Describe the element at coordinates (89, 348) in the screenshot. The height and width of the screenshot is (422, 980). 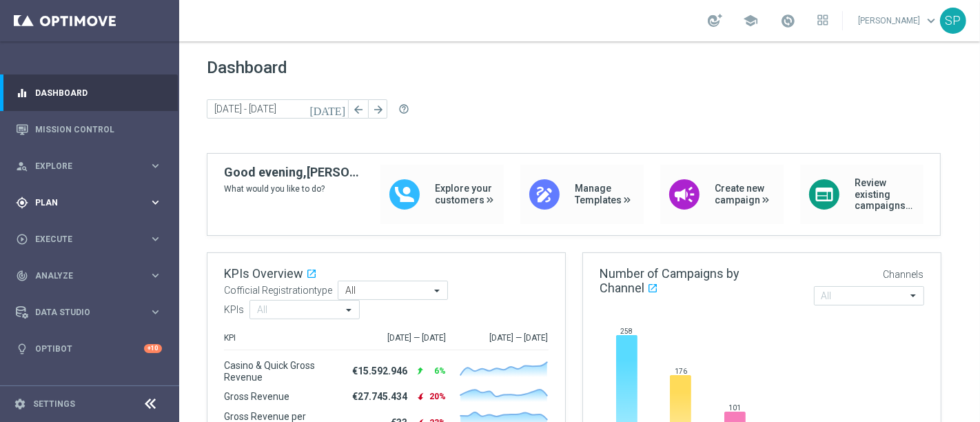
I see `div: Optibot` at that location.